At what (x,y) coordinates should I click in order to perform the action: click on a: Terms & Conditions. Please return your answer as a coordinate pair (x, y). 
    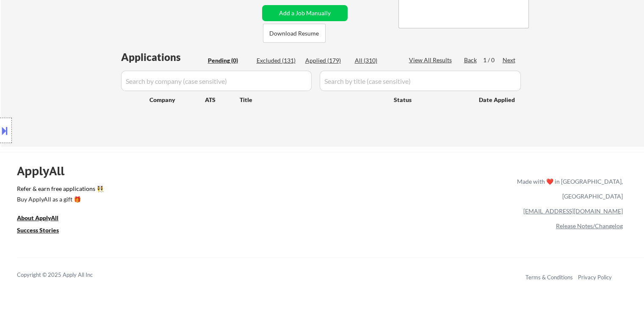
    Looking at the image, I should click on (549, 277).